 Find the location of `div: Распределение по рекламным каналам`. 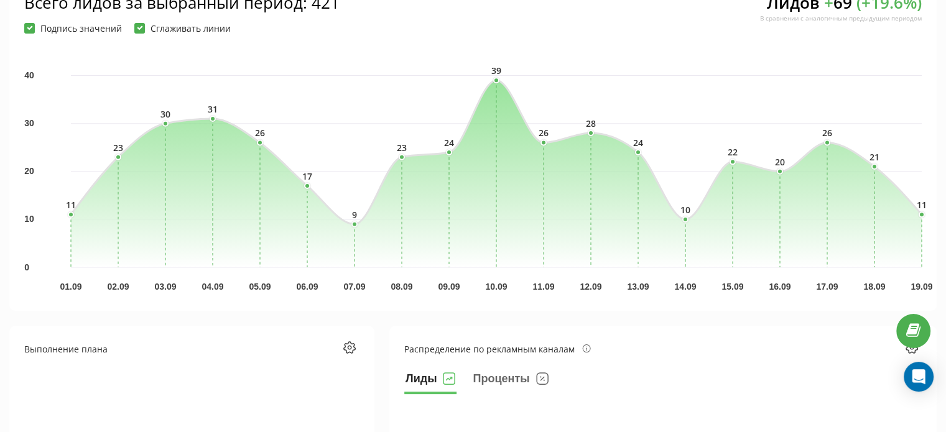

div: Распределение по рекламным каналам is located at coordinates (498, 349).